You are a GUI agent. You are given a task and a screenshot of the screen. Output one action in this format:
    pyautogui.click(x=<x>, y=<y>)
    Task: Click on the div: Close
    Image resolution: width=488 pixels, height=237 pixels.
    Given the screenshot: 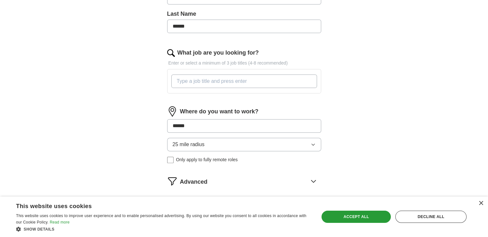 What is the action you would take?
    pyautogui.click(x=480, y=203)
    